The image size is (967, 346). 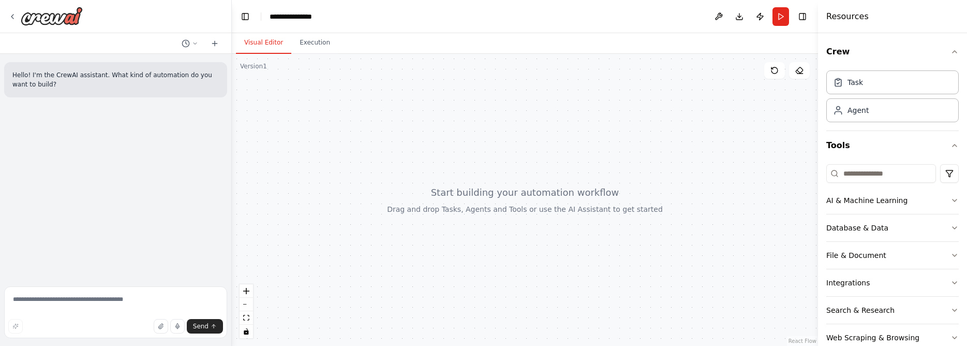 What do you see at coordinates (893, 255) in the screenshot?
I see `button: File & Document` at bounding box center [893, 255].